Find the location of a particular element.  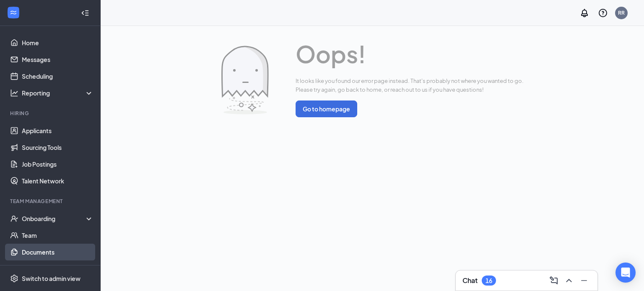

span: Oops! is located at coordinates (409, 54).